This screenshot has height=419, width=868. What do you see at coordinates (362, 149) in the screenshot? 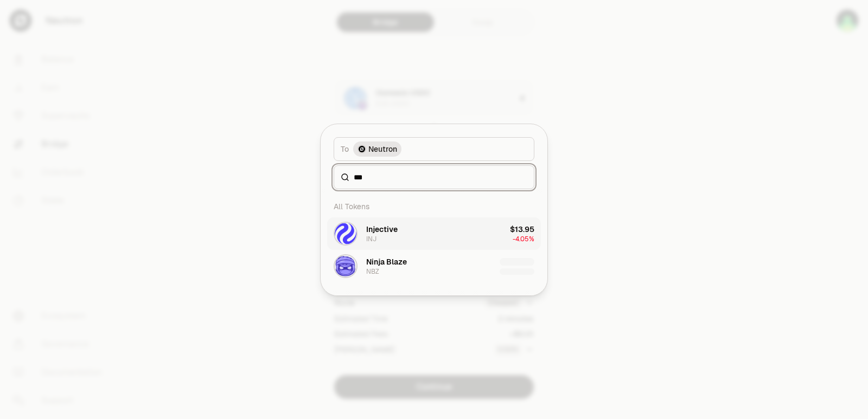
I see `img: Neutron Logo` at bounding box center [362, 149].